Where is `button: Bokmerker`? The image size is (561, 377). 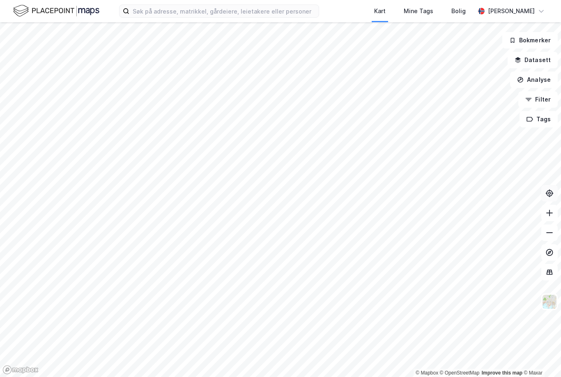
button: Bokmerker is located at coordinates (530, 40).